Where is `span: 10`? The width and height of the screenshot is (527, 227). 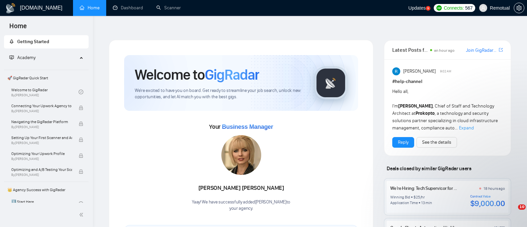
span: 10 is located at coordinates (522, 207).